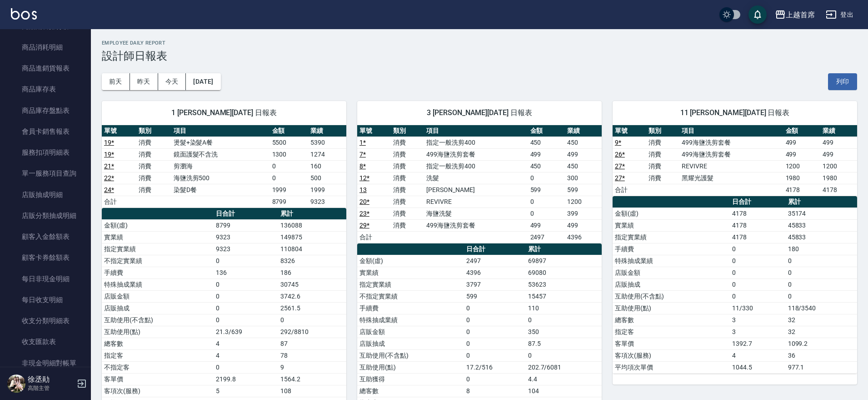 The height and width of the screenshot is (400, 868). I want to click on td: 燙髮+染髮A餐, so click(220, 142).